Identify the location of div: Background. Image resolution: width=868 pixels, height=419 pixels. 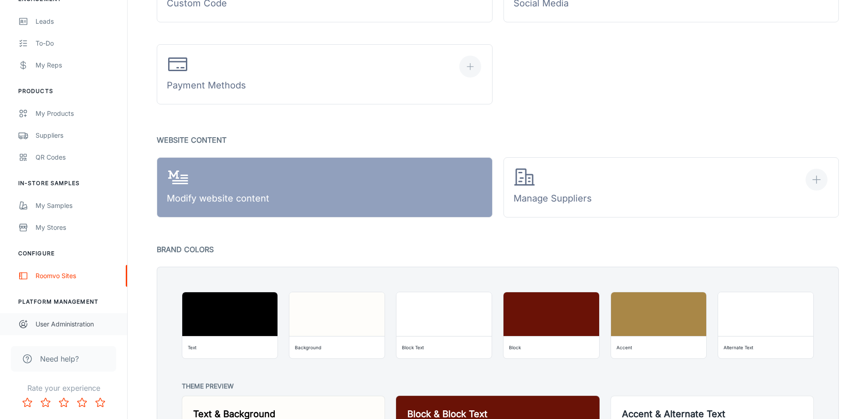
(308, 348).